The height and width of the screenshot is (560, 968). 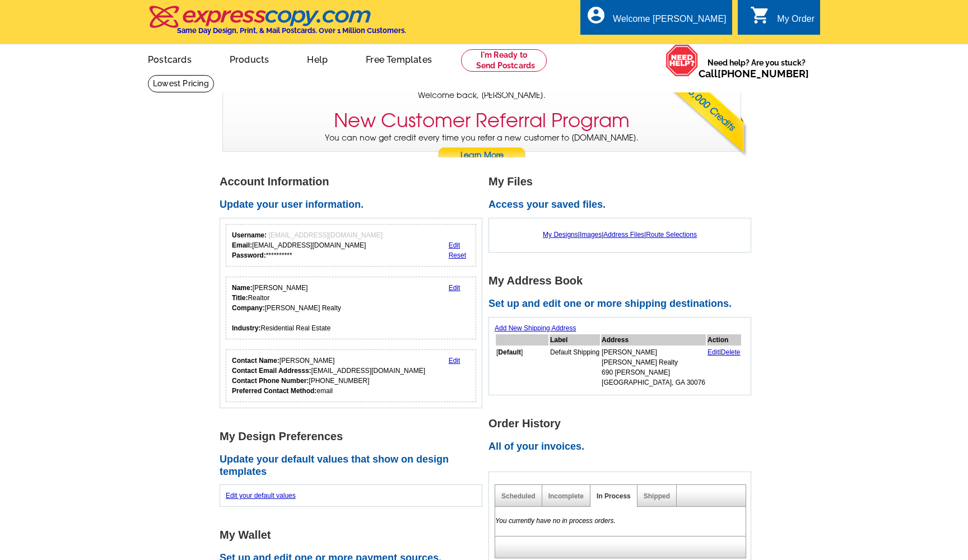 I want to click on strong: Password:, so click(x=249, y=255).